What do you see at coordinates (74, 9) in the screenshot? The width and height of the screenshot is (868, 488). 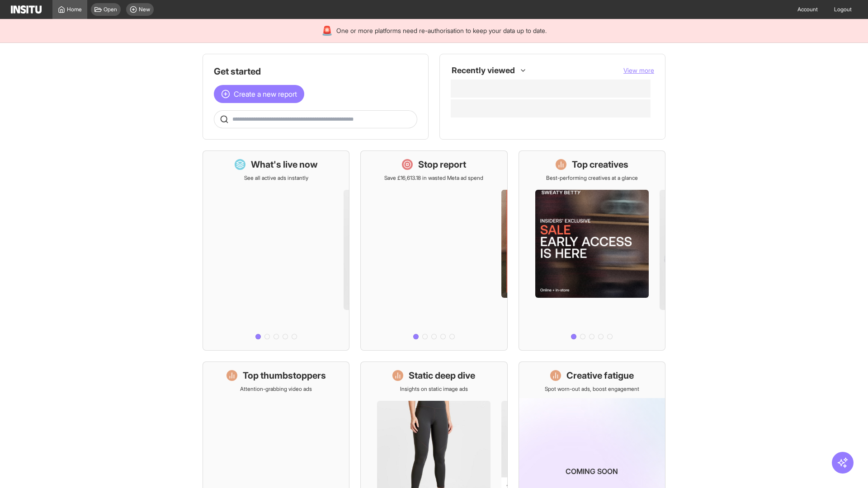 I see `span: Home` at bounding box center [74, 9].